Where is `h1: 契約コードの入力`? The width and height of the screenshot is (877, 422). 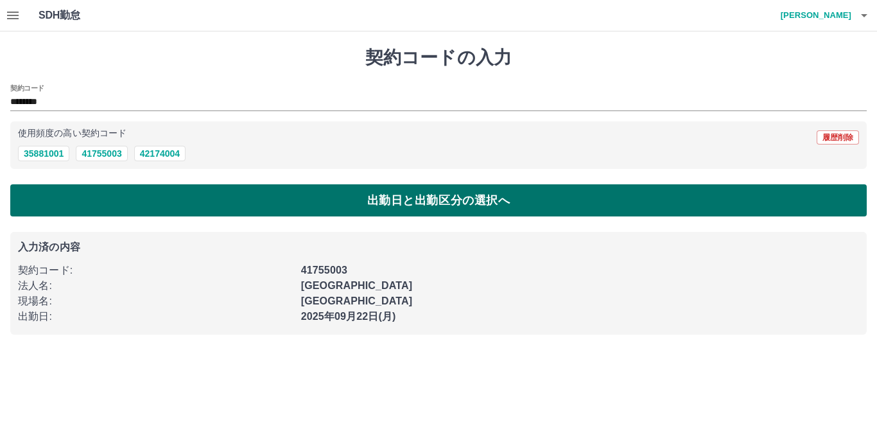
h1: 契約コードの入力 is located at coordinates (438, 58).